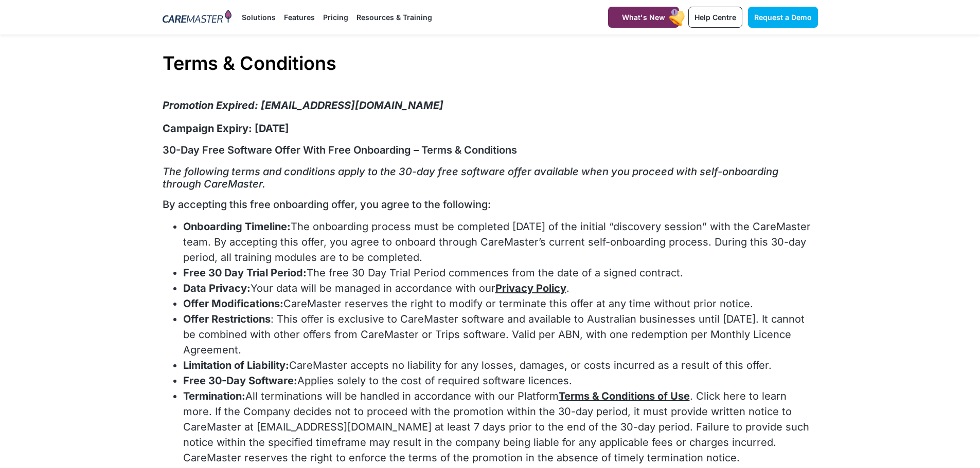  What do you see at coordinates (500, 335) in the screenshot?
I see `li: : This offer is exclusive to CareMaster software and available to Australian businesses until [DA...` at bounding box center [500, 335].